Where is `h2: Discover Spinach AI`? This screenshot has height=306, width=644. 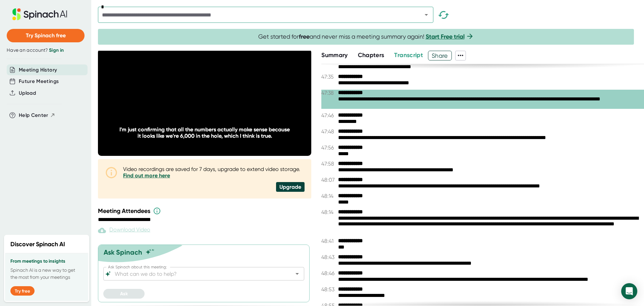
h2: Discover Spinach AI is located at coordinates (37, 244).